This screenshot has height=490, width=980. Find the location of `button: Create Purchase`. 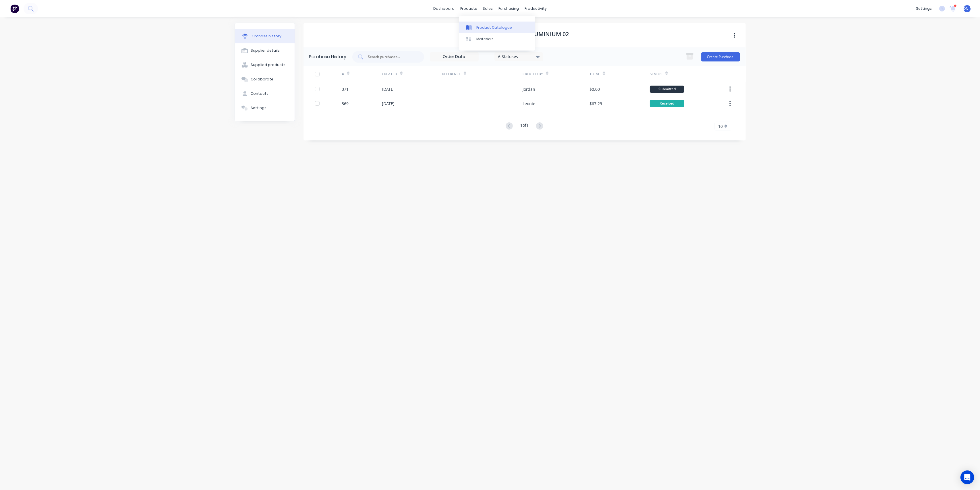

button: Create Purchase is located at coordinates (720, 57).